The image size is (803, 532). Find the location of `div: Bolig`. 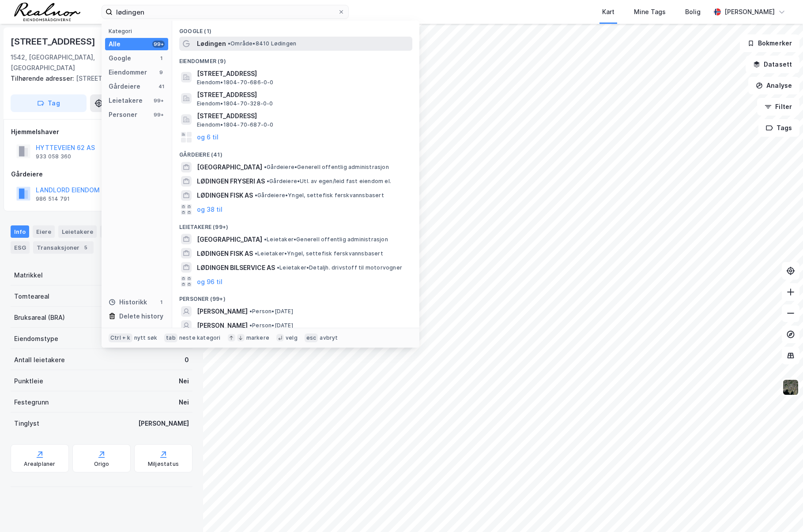

div: Bolig is located at coordinates (692, 12).